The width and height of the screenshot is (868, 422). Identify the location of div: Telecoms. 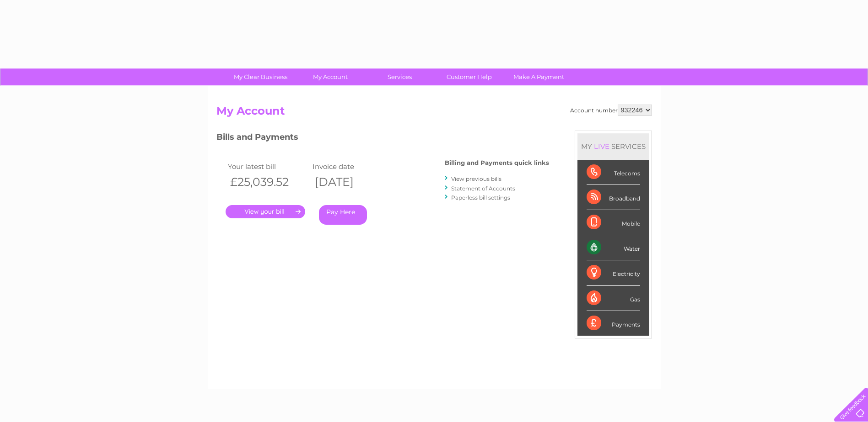
(613, 173).